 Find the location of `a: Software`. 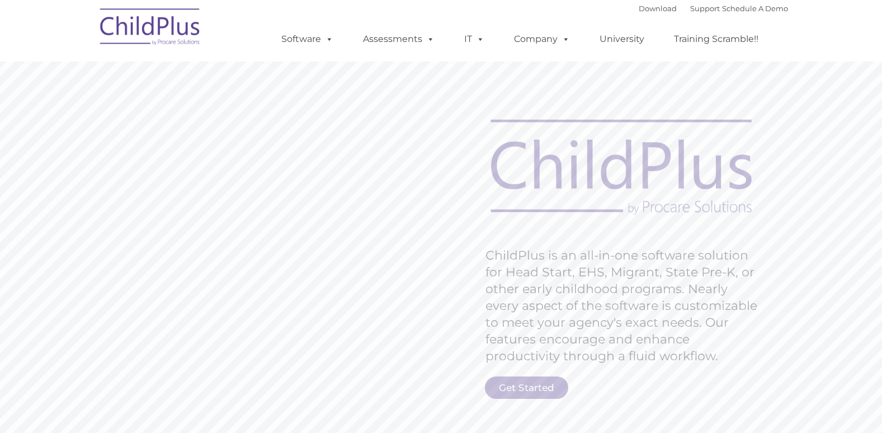

a: Software is located at coordinates (307, 39).